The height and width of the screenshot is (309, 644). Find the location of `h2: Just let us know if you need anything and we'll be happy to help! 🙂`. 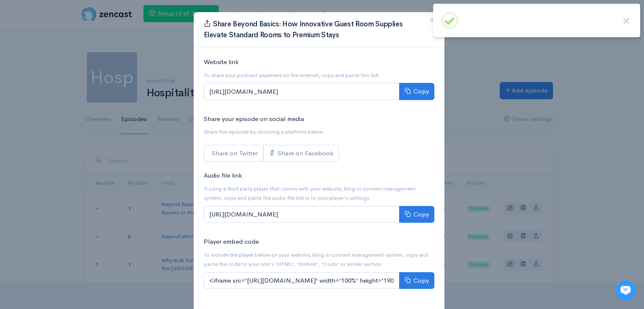

h2: Just let us know if you need anything and we'll be happy to help! 🙂 is located at coordinates (84, 76).